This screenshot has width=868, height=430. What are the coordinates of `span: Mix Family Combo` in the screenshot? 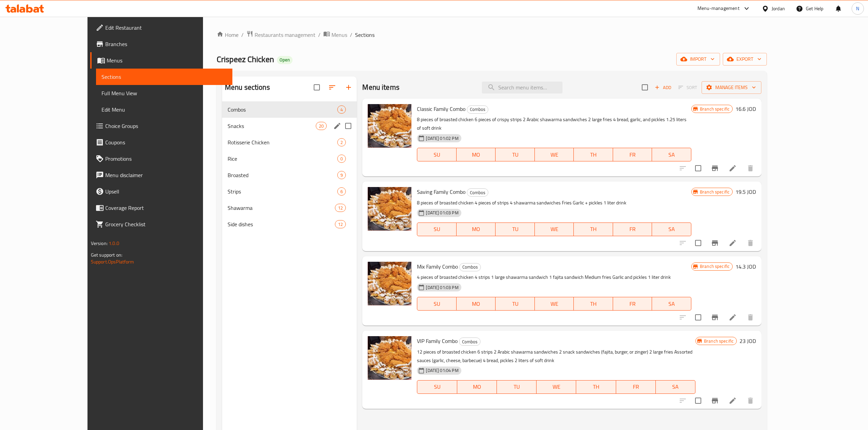 It's located at (438, 267).